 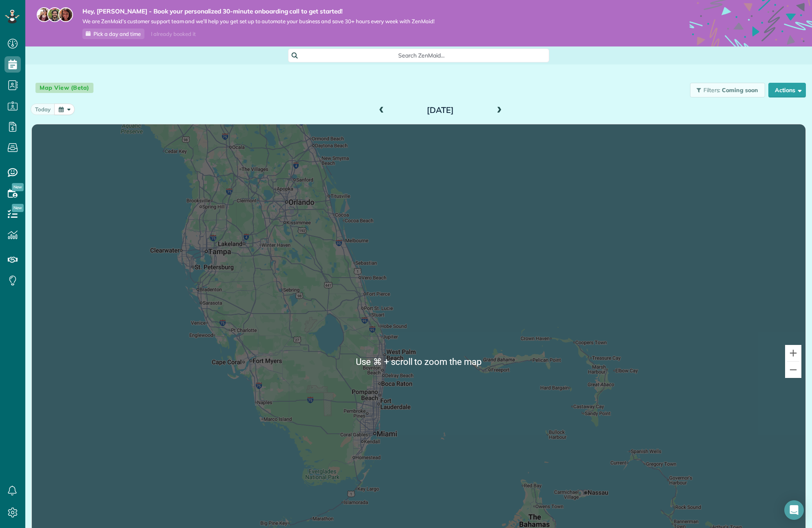 What do you see at coordinates (55, 14) in the screenshot?
I see `img: jorge-587dff0eeaa6aab1f244e6dc62b8924c3b6ad411094392a53c71c6c4a576187d.jpg` at bounding box center [55, 14].